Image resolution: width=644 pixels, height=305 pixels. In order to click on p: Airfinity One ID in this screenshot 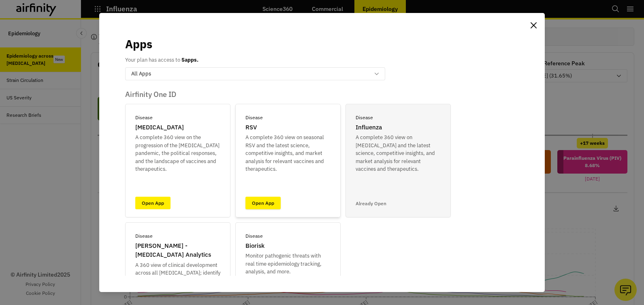, I will do `click(322, 95)`.